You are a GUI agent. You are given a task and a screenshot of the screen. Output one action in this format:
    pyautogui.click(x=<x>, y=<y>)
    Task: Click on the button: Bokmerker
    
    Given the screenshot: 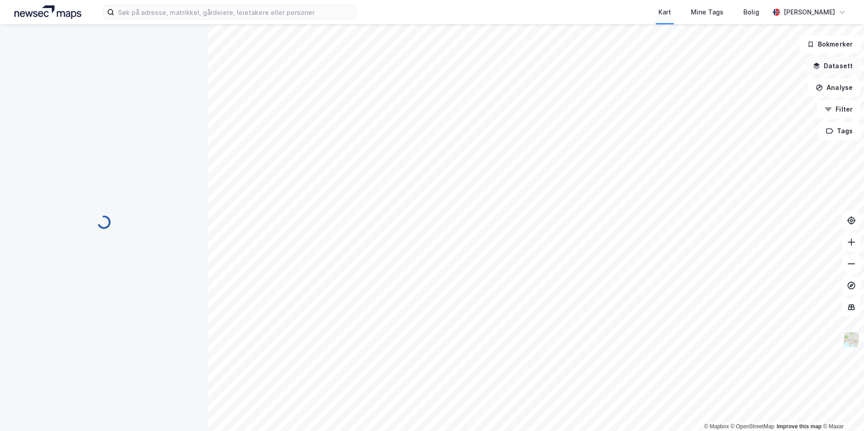 What is the action you would take?
    pyautogui.click(x=829, y=44)
    